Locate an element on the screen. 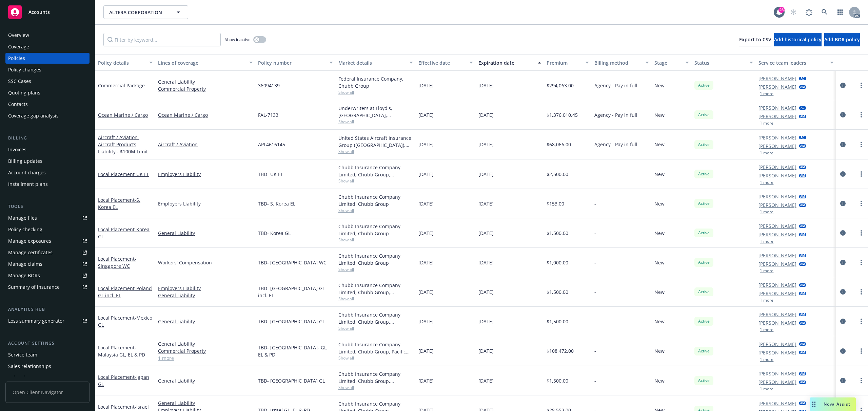 This screenshot has width=868, height=411. div: Installment plans is located at coordinates (28, 184).